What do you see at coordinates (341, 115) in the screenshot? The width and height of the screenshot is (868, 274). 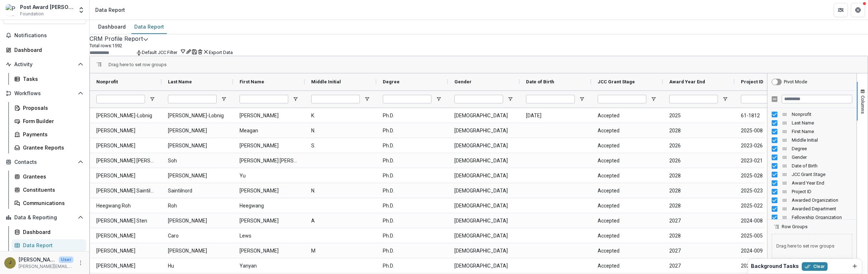 I see `span: K.` at bounding box center [341, 115].